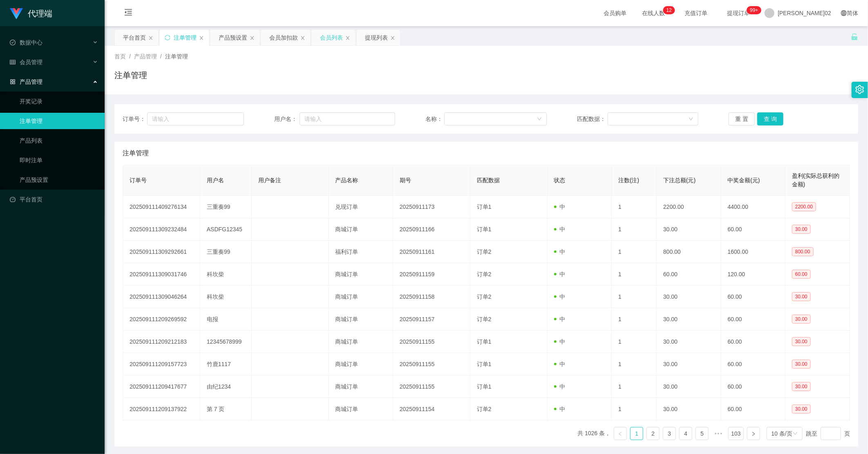  What do you see at coordinates (161, 274) in the screenshot?
I see `td: 202509111309031746` at bounding box center [161, 274].